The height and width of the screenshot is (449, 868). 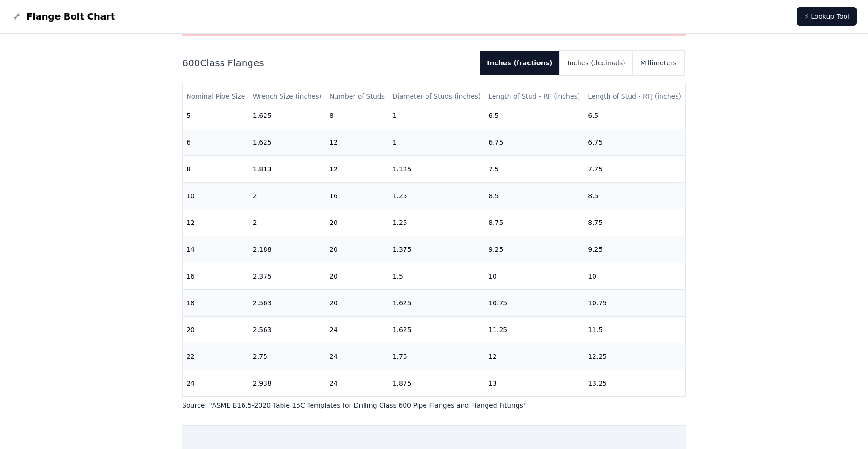 I want to click on button: Inches (decimals), so click(x=596, y=63).